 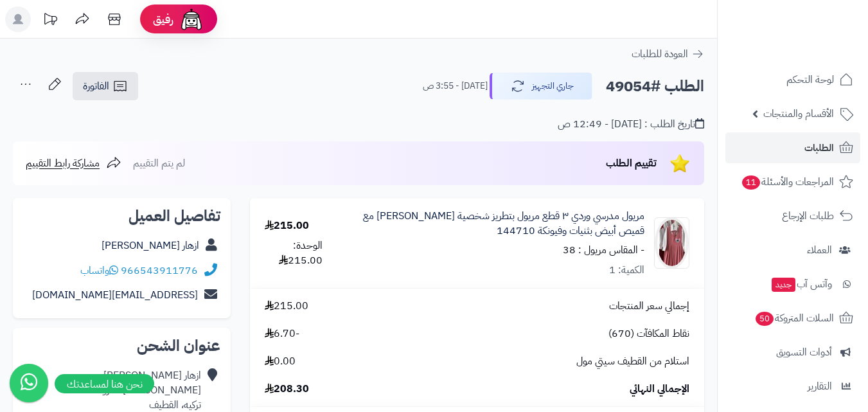 I want to click on button: جاري التجهيز, so click(x=541, y=86).